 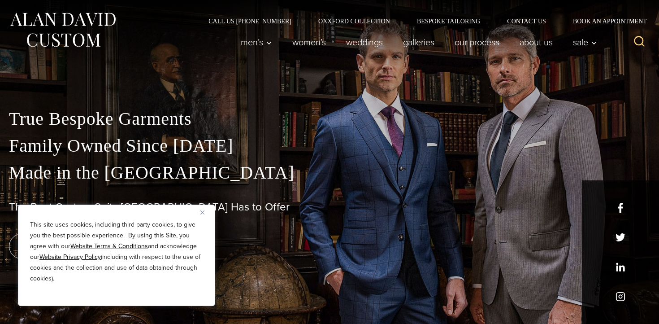 I want to click on span: Sale, so click(x=585, y=42).